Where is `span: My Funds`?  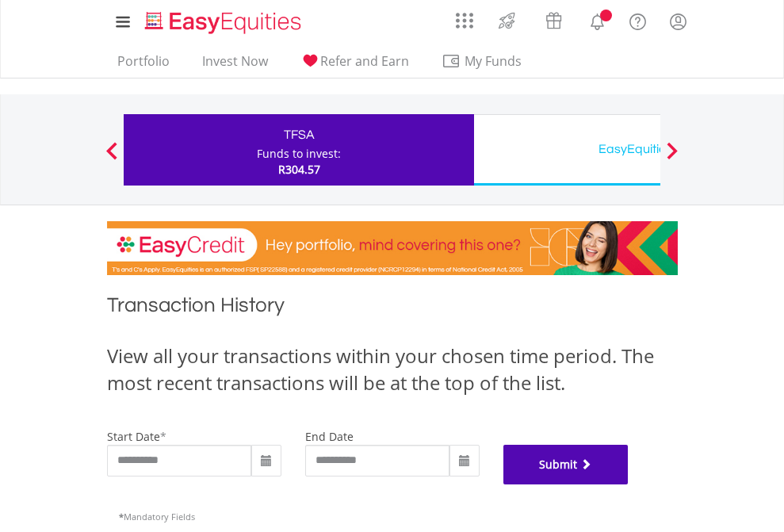
span: My Funds is located at coordinates (493, 61).